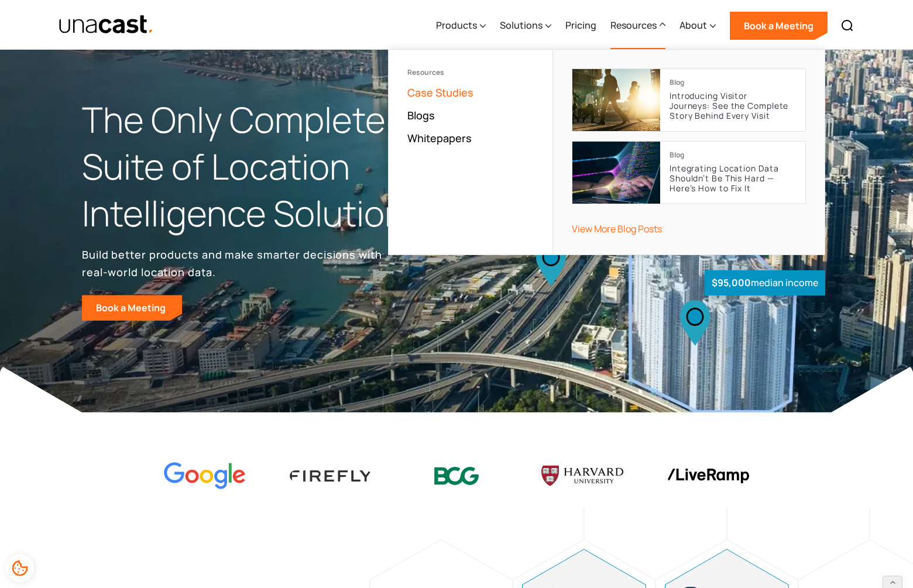 Image resolution: width=913 pixels, height=588 pixels. I want to click on p: Integrating Location Data Shouldn’t Be This Hard — Here’s How to Fix It, so click(733, 178).